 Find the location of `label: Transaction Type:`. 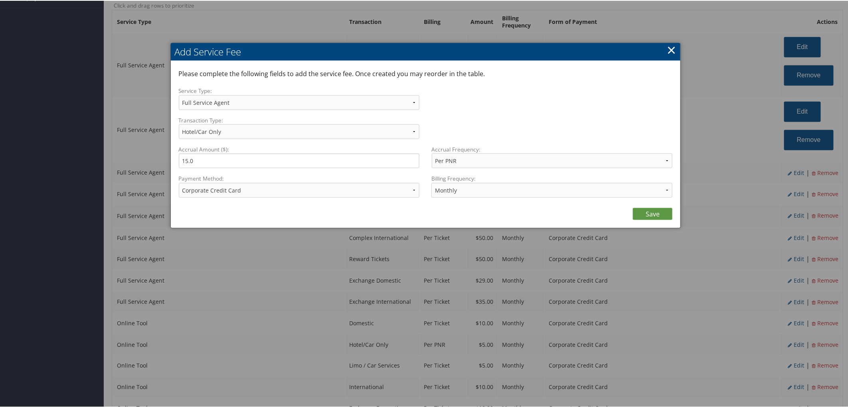

label: Transaction Type: is located at coordinates (299, 120).